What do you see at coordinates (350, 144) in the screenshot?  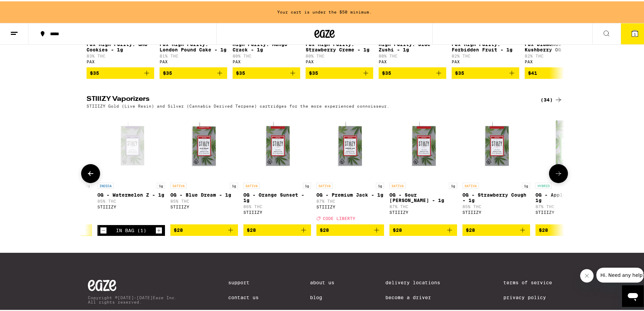 I see `img: STIIIZY - OG - Premium Jack - 1g` at bounding box center [350, 144].